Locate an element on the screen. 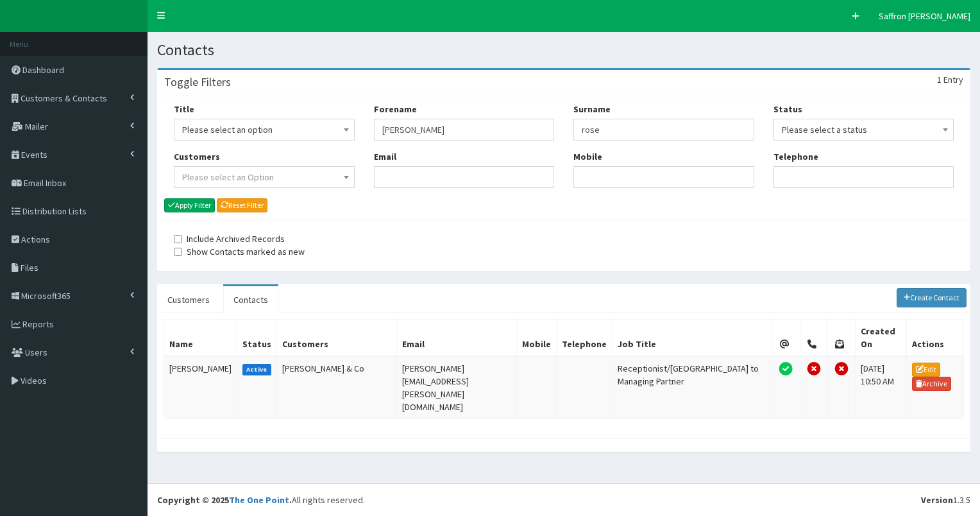 The width and height of the screenshot is (980, 516). th: Customers is located at coordinates (337, 338).